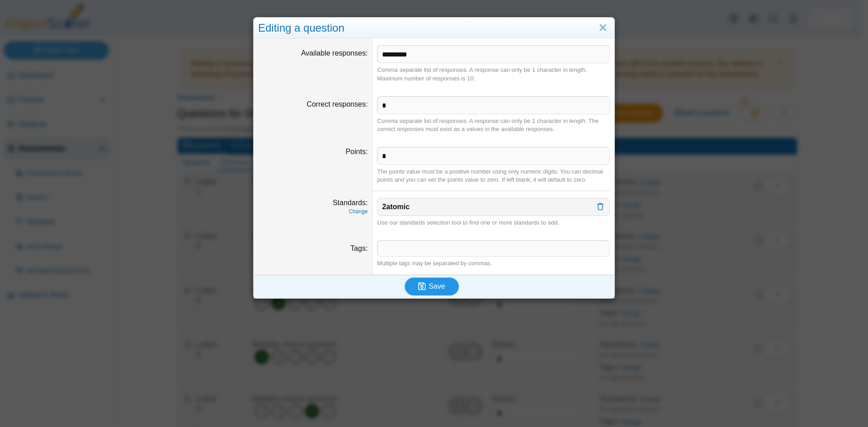 The image size is (868, 427). I want to click on a: Change, so click(358, 212).